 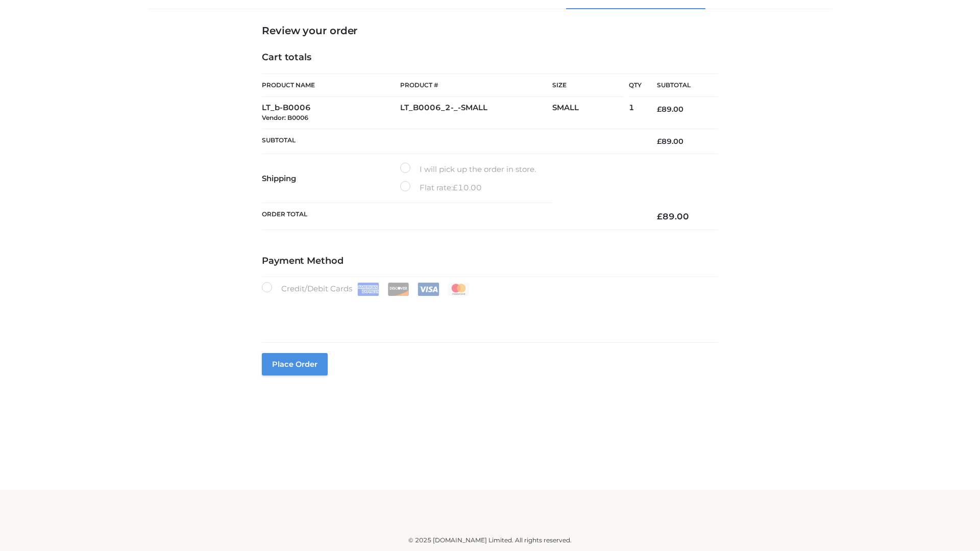 What do you see at coordinates (588, 85) in the screenshot?
I see `th: Size` at bounding box center [588, 85].